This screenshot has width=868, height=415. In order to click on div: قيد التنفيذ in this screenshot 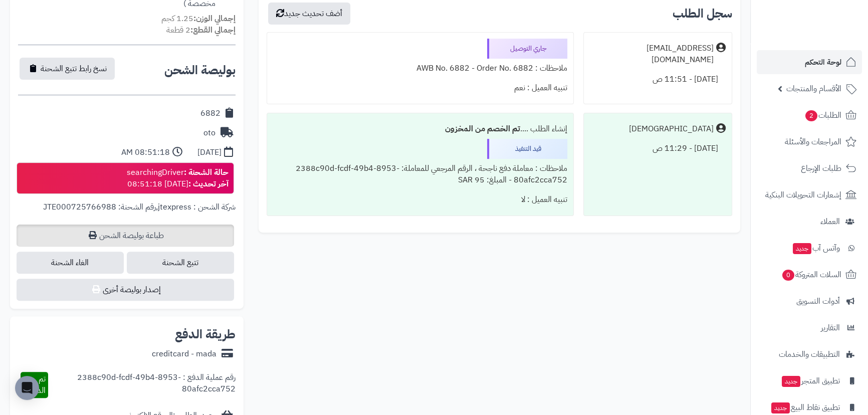, I will do `click(528, 149)`.